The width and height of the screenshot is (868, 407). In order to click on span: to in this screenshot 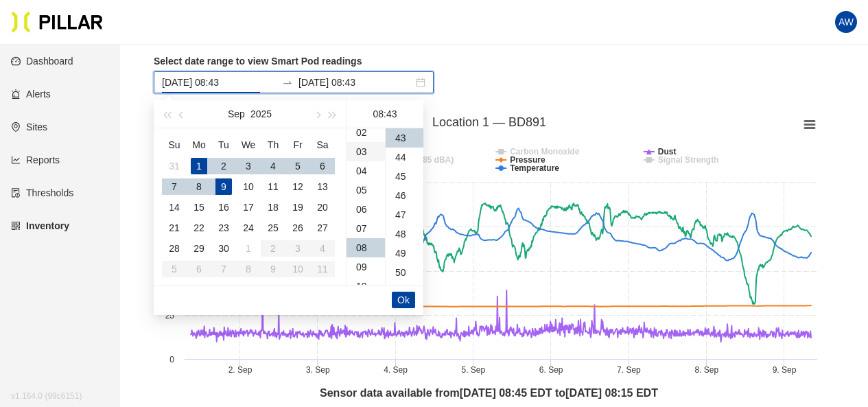, I will do `click(288, 82)`.